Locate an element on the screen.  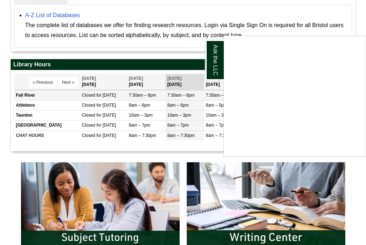
span: 8am – 5pm is located at coordinates (216, 105).